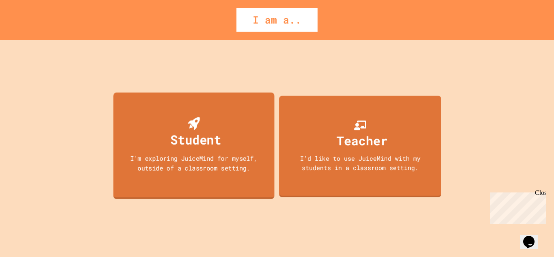  What do you see at coordinates (196, 139) in the screenshot?
I see `div: Student` at bounding box center [196, 139].